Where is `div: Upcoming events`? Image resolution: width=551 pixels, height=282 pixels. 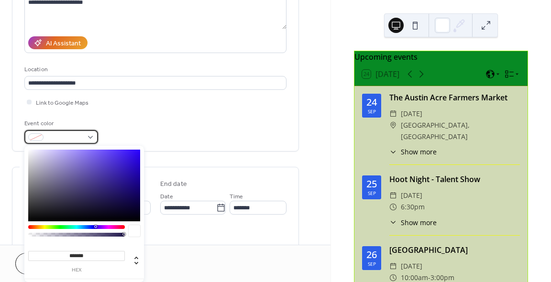
div: Upcoming events is located at coordinates (441, 57).